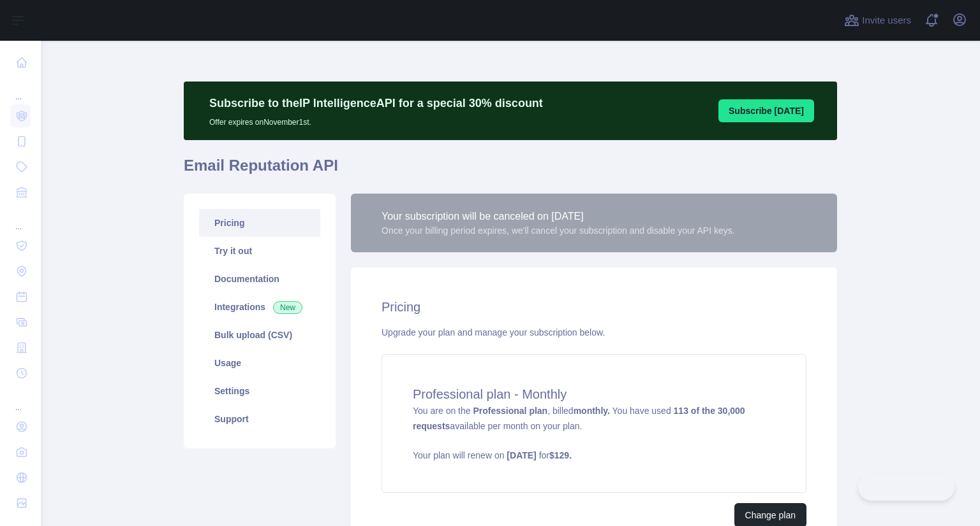  Describe the element at coordinates (594, 332) in the screenshot. I see `div: Upgrade your plan and manage your subscription below.` at that location.